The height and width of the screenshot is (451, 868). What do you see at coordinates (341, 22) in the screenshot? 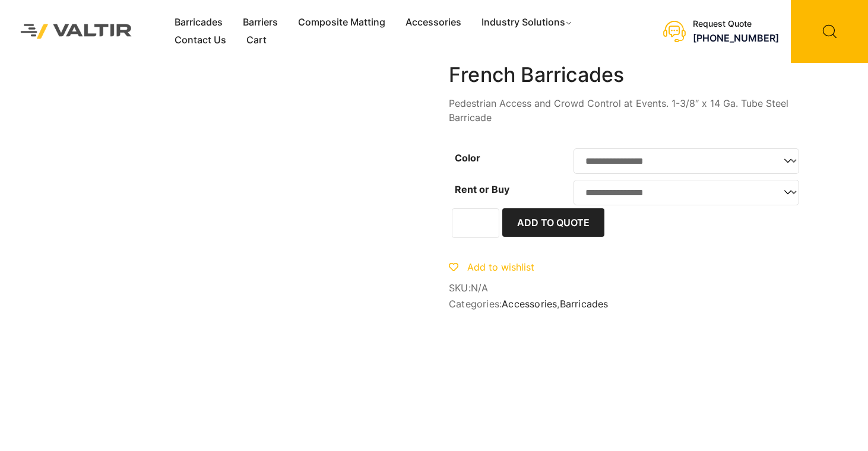
I see `a: Composite Matting` at bounding box center [341, 22].